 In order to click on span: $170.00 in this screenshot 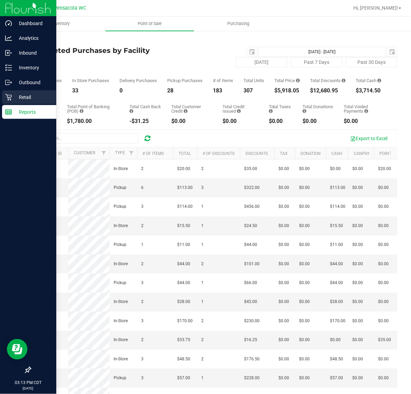, I will do `click(338, 321)`.